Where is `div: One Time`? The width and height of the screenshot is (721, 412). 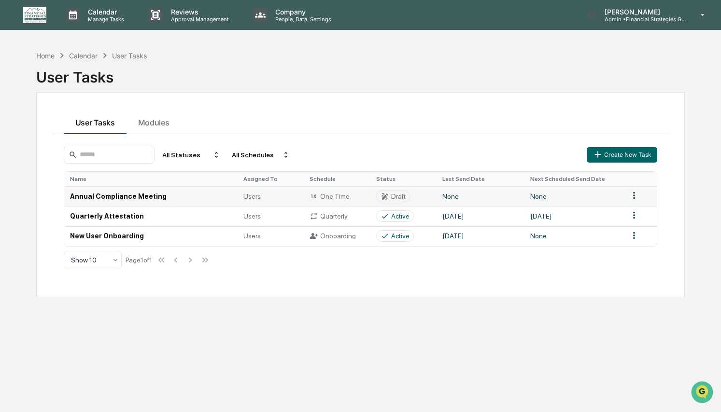 div: One Time is located at coordinates (336, 196).